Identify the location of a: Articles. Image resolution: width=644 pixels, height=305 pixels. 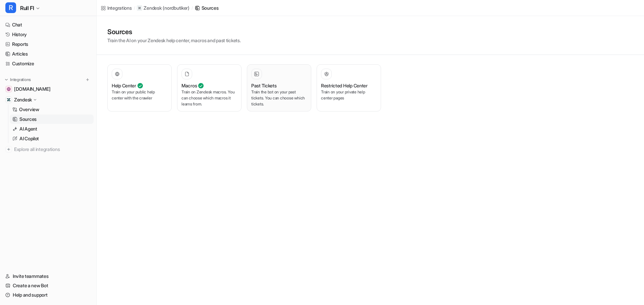
(48, 54).